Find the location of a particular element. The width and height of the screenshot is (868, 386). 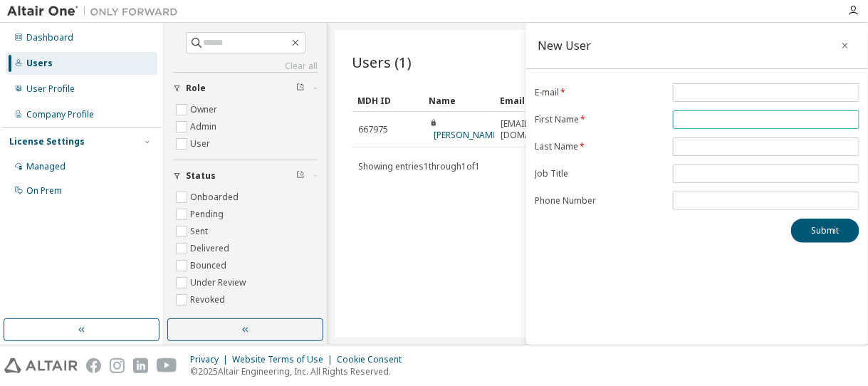

span: Role is located at coordinates (196, 88).